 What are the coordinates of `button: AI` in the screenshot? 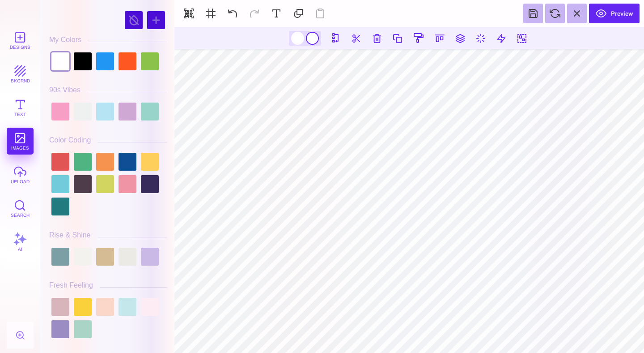 It's located at (20, 242).